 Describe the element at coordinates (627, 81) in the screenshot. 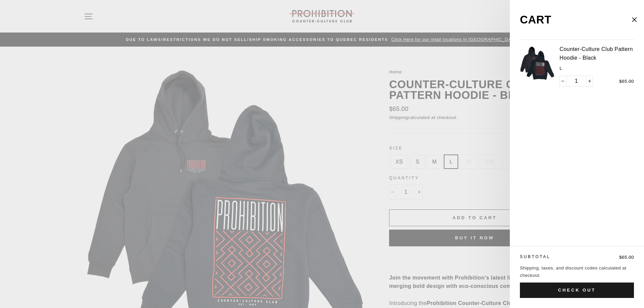

I see `span: $65.00` at that location.